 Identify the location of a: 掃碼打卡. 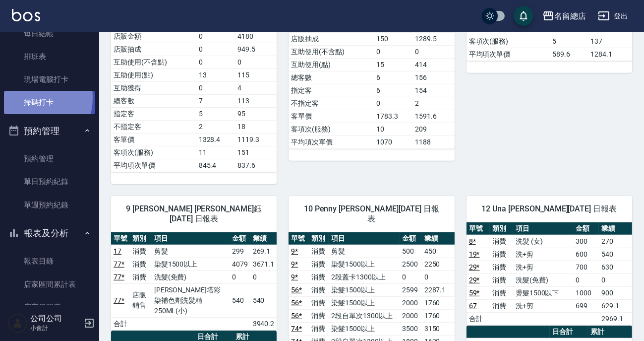
(49, 102).